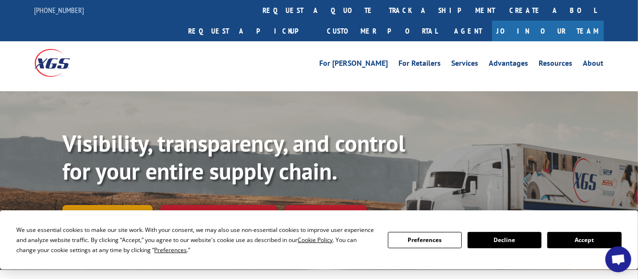 Image resolution: width=638 pixels, height=279 pixels. I want to click on span: Cookie Policy, so click(315, 240).